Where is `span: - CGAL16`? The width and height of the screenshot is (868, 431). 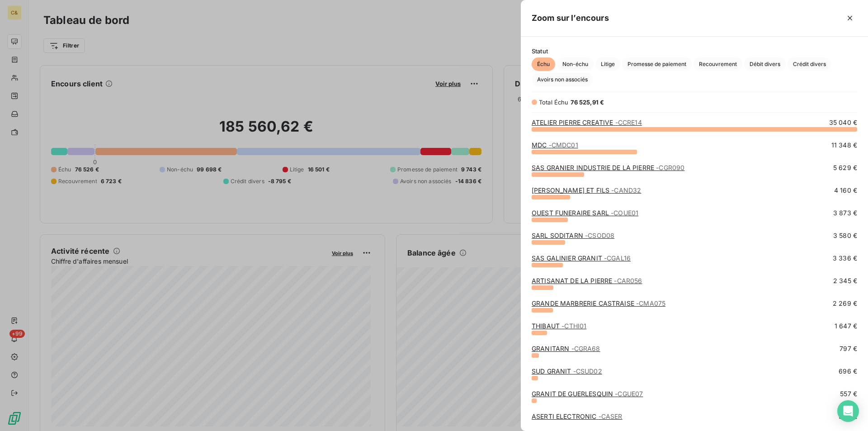
span: - CGAL16 is located at coordinates (617, 258).